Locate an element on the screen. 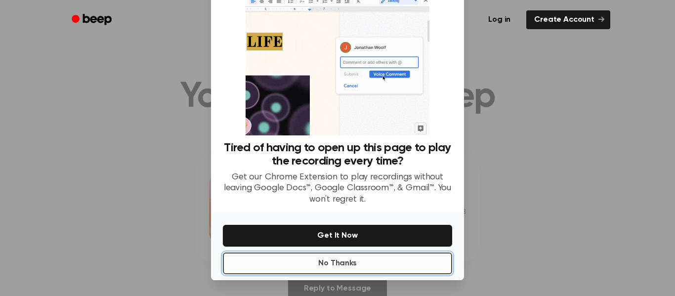 The height and width of the screenshot is (296, 675). a: Create Account is located at coordinates (568, 20).